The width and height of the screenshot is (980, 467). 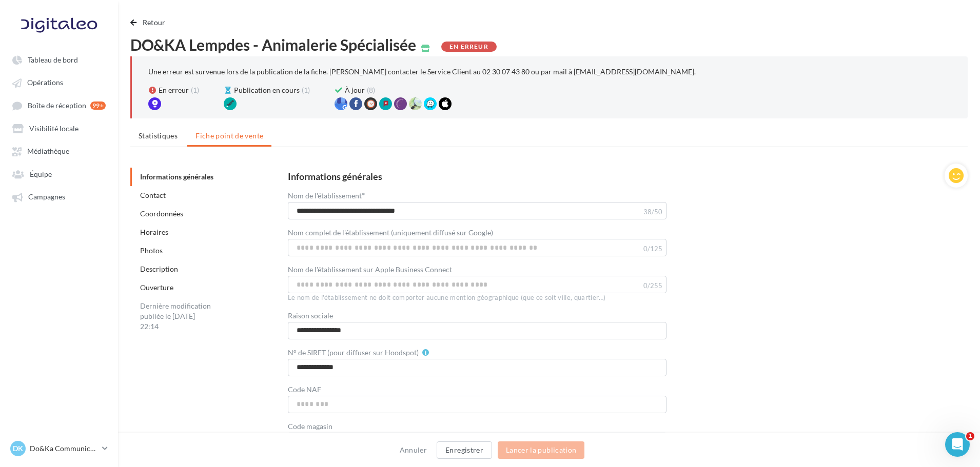 I want to click on label: Raison sociale, so click(x=311, y=315).